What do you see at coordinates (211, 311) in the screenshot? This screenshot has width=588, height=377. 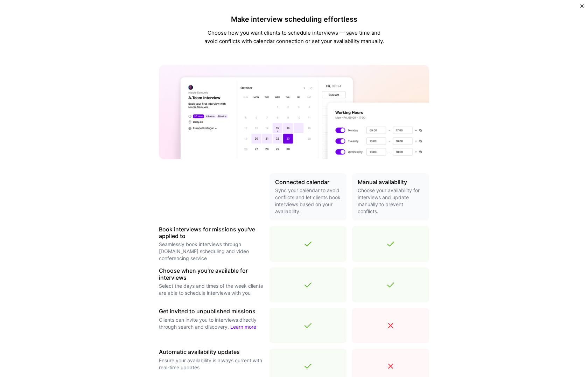 I see `h3: Get invited to unpublished missions` at bounding box center [211, 311].